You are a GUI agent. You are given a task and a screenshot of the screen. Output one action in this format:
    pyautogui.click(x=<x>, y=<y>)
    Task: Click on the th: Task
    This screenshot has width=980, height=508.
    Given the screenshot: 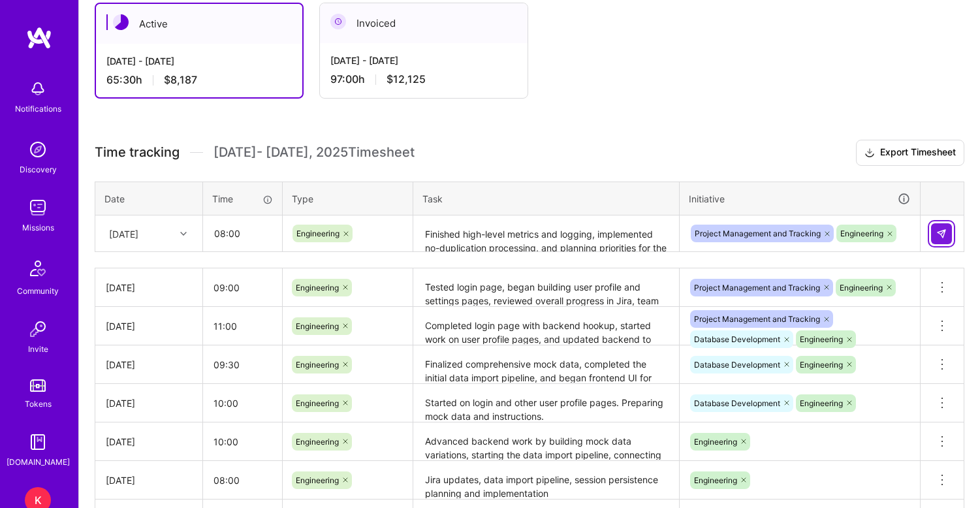 What is the action you would take?
    pyautogui.click(x=546, y=199)
    